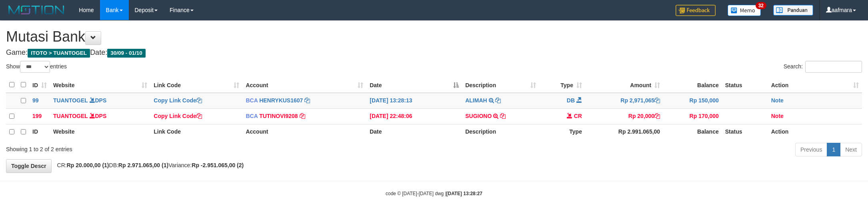 This screenshot has height=210, width=868. Describe the element at coordinates (823, 67) in the screenshot. I see `label: Search:` at that location.